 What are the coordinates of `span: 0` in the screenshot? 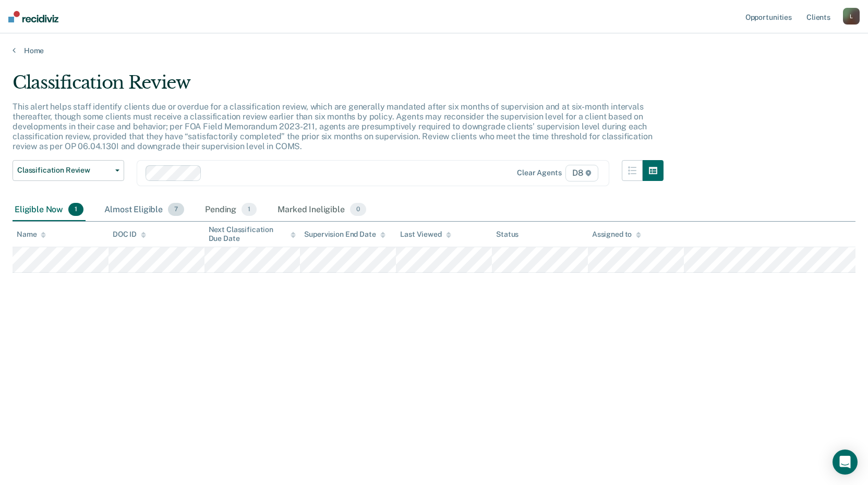 It's located at (358, 210).